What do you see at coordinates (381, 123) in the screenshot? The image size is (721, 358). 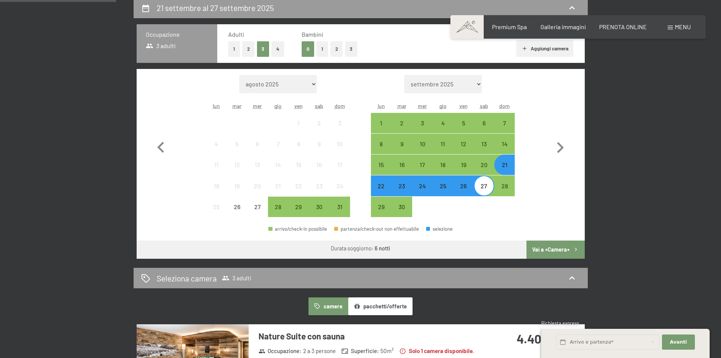 I see `div: Mon Sep 01 2025` at bounding box center [381, 123].